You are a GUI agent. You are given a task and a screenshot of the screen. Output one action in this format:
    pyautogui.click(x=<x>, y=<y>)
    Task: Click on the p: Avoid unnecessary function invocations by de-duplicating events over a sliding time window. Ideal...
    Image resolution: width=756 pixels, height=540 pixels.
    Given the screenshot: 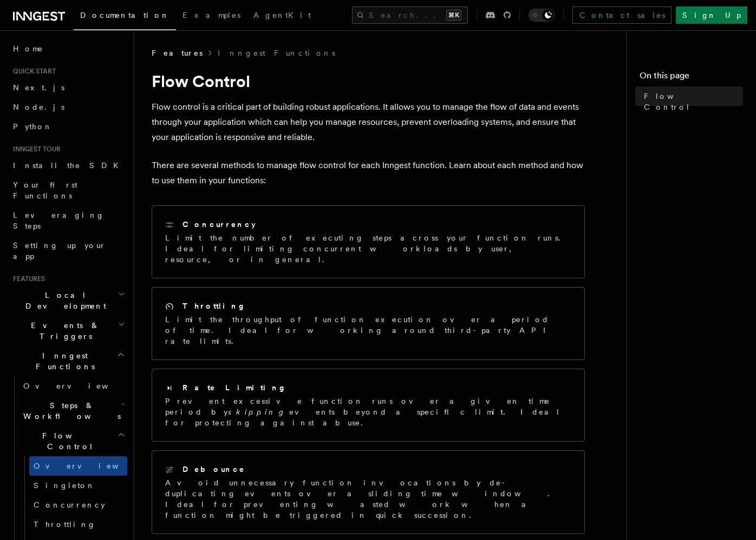 What is the action you would take?
    pyautogui.click(x=368, y=500)
    